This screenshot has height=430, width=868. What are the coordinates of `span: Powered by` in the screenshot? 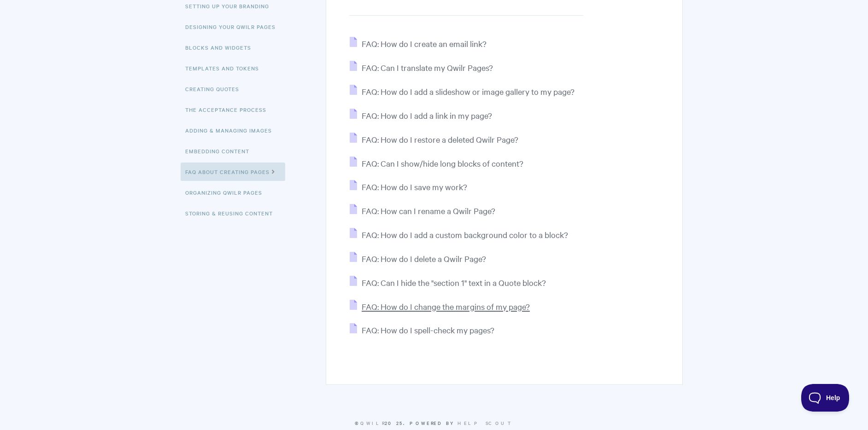 It's located at (461, 422).